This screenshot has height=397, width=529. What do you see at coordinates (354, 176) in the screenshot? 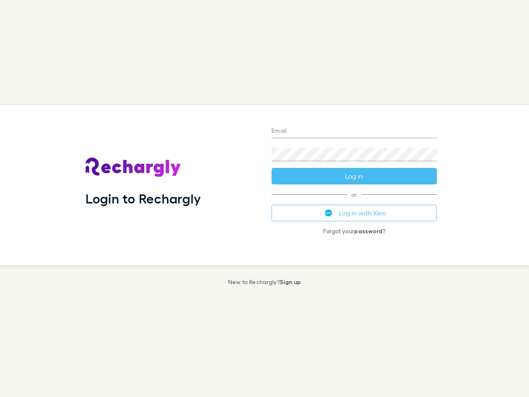
I see `button: Log in` at bounding box center [354, 176].